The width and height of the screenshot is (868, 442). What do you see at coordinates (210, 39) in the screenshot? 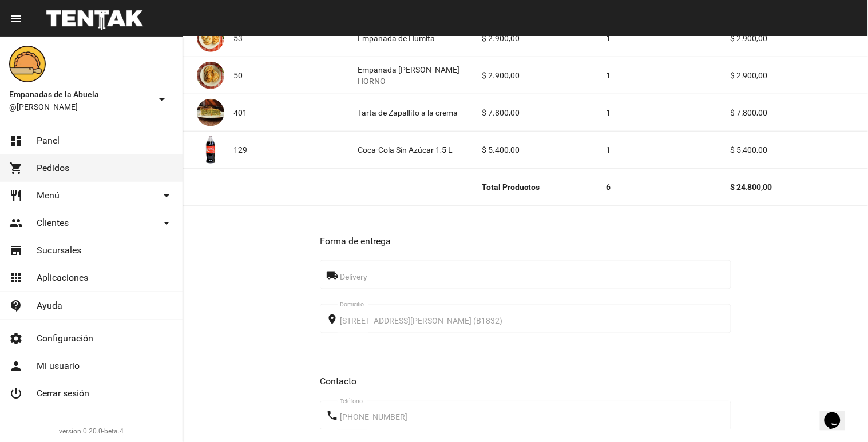
I see `img: 75ad1656-f1a0-4b68-b603-a72d084c9c4d.jpg` at bounding box center [210, 39].